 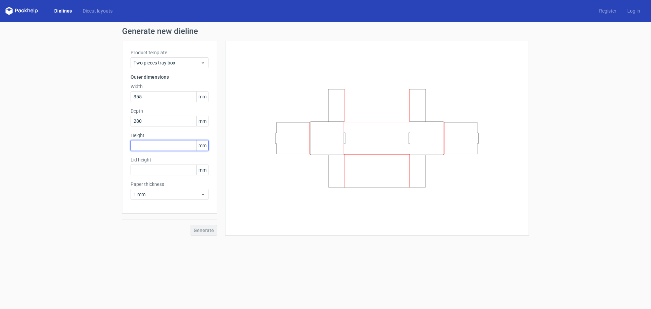 What do you see at coordinates (170, 160) in the screenshot?
I see `label: Lid height` at bounding box center [170, 160].